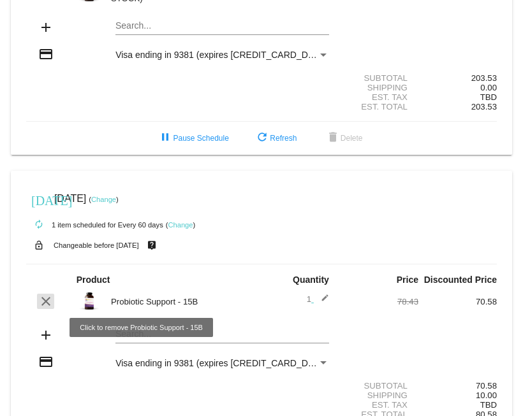  Describe the element at coordinates (89, 301) in the screenshot. I see `img: Desaulniers-V-PROS60-PL-2-Probiotic-Support-B-15-7ESSPROS60-PL.png` at that location.